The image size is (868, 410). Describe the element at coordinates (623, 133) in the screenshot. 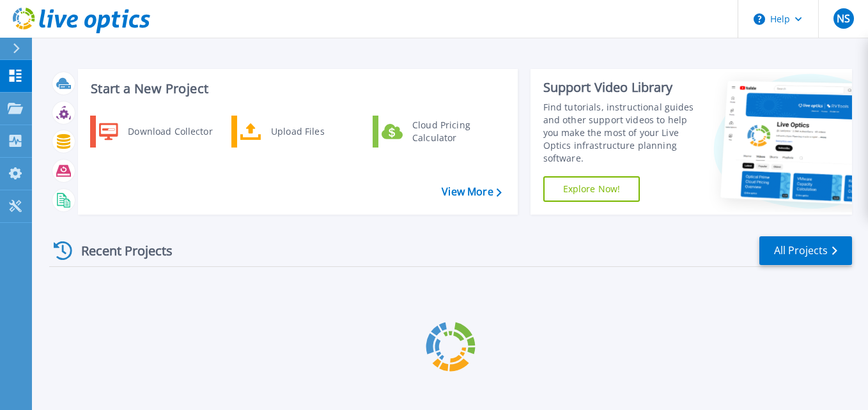

I see `div: Find tutorials, instructional guides and other support videos to help you make the most of your L...` at that location.